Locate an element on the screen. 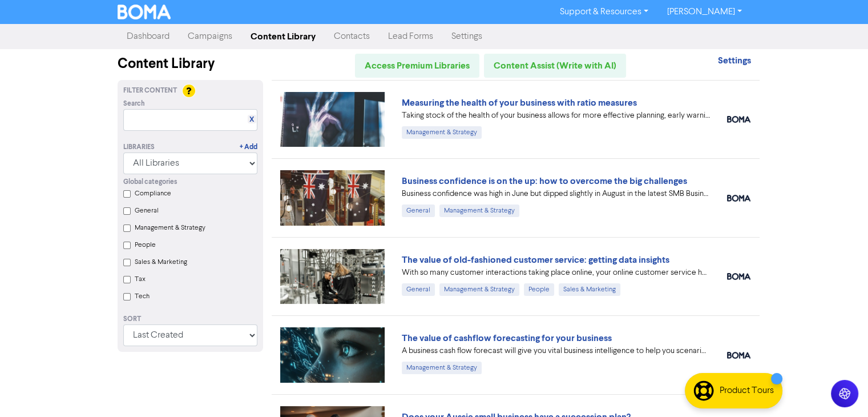 The height and width of the screenshot is (417, 868). div: Global categories is located at coordinates (190, 182).